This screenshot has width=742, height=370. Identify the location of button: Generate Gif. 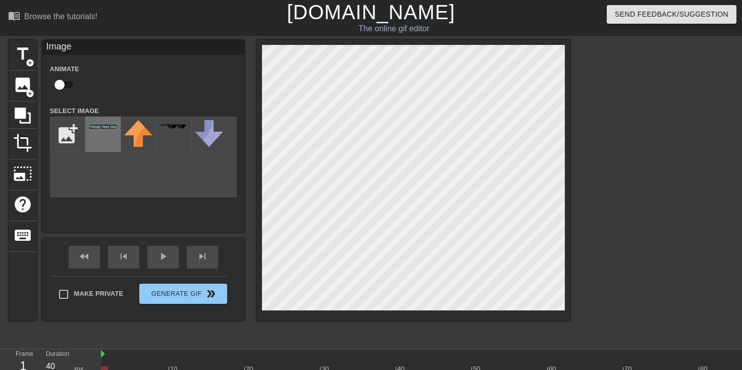
(183, 294).